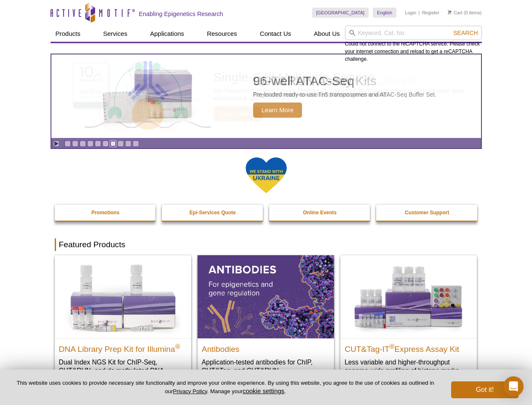 This screenshot has width=532, height=405. I want to click on p: Application-tested antibodies for ChIP, CUT&Tag, and CUT&RUN., so click(266, 366).